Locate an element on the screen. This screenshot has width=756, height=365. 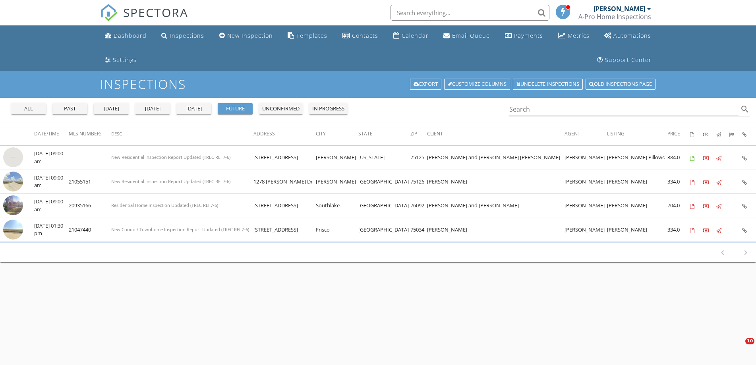
th: Paid: Not sorted. is located at coordinates (710, 134).